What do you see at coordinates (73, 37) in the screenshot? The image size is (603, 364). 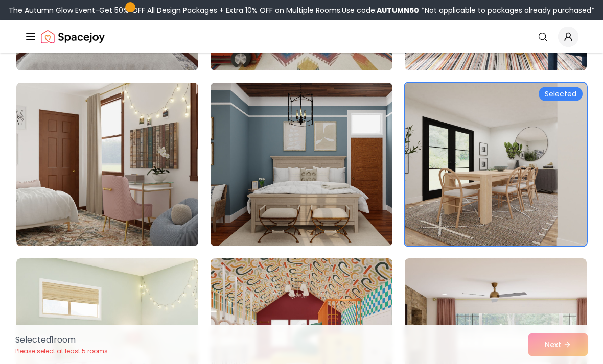 I see `a: Spacejoy` at bounding box center [73, 37].